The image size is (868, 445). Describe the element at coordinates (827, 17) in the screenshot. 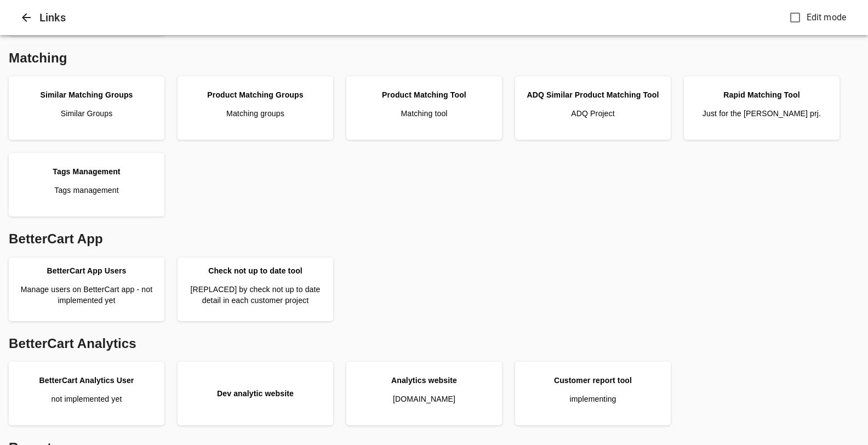

I see `span: Edit mode` at that location.